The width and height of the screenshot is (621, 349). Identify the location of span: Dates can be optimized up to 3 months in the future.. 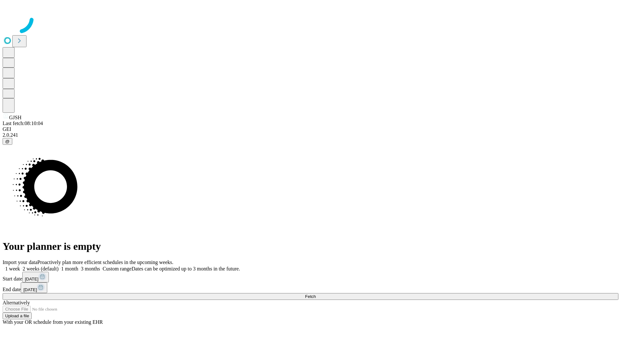
(186, 269).